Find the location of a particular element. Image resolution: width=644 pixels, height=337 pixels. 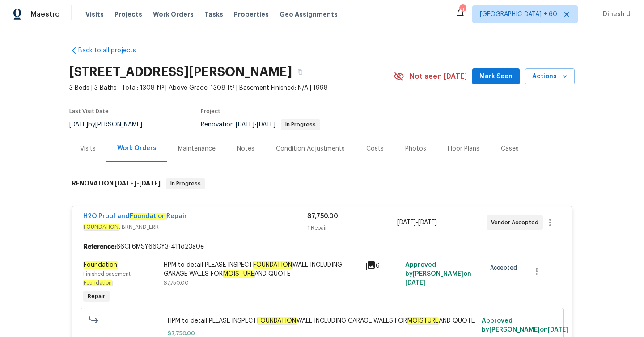

div: 1 Repair is located at coordinates (352, 228).